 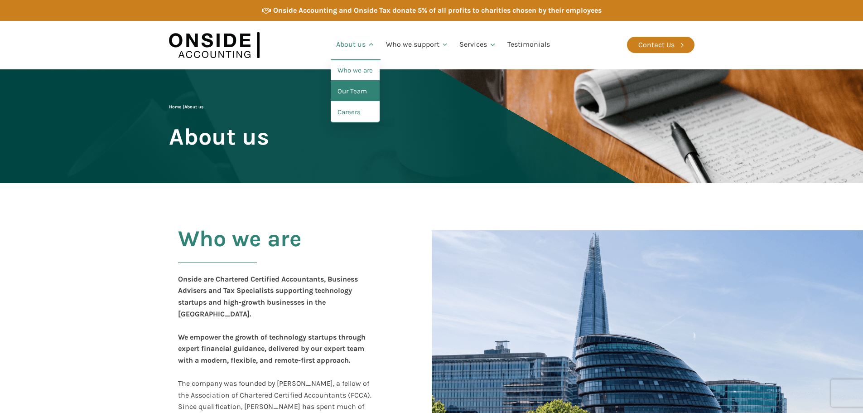 What do you see at coordinates (355, 71) in the screenshot?
I see `a: Who we are` at bounding box center [355, 71].